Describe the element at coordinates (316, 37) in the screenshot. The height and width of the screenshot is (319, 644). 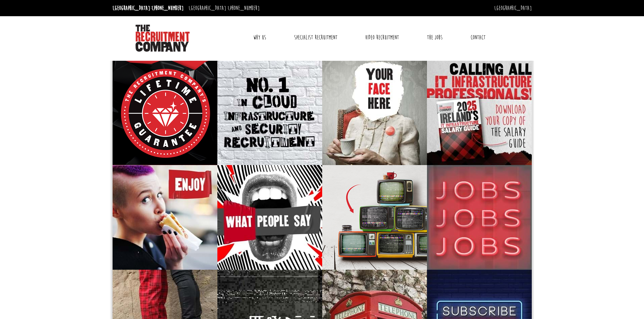
I see `a: Specialist Recruitment` at that location.